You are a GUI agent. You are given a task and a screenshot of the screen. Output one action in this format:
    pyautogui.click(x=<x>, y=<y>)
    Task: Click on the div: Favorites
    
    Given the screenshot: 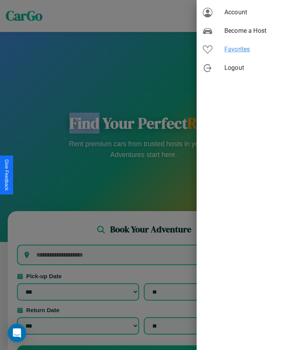 What is the action you would take?
    pyautogui.click(x=245, y=49)
    